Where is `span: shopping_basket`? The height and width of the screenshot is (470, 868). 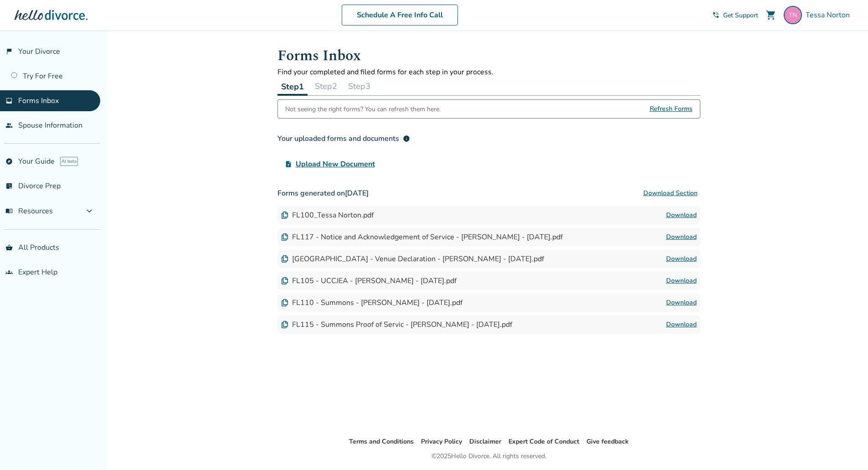
span: shopping_basket is located at coordinates (9, 248).